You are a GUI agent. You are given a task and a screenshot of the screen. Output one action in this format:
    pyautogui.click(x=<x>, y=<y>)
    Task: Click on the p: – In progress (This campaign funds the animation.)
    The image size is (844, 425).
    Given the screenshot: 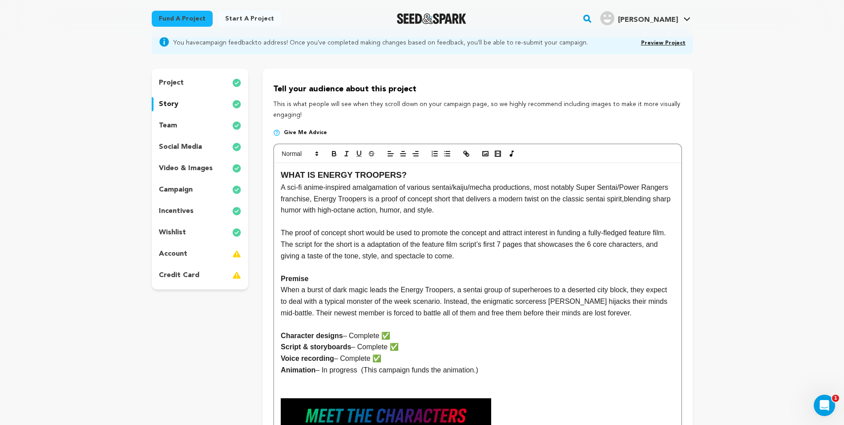 What is the action you would take?
    pyautogui.click(x=478, y=370)
    